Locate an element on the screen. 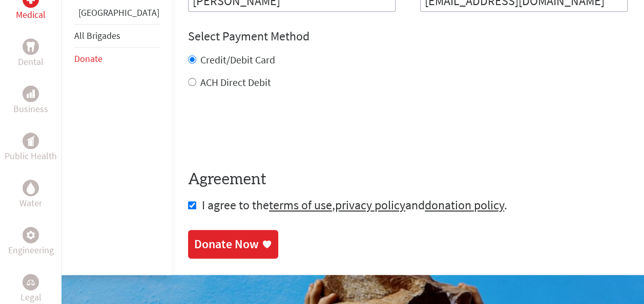 This screenshot has height=304, width=644. div: Legal Empowerment is located at coordinates (31, 282).